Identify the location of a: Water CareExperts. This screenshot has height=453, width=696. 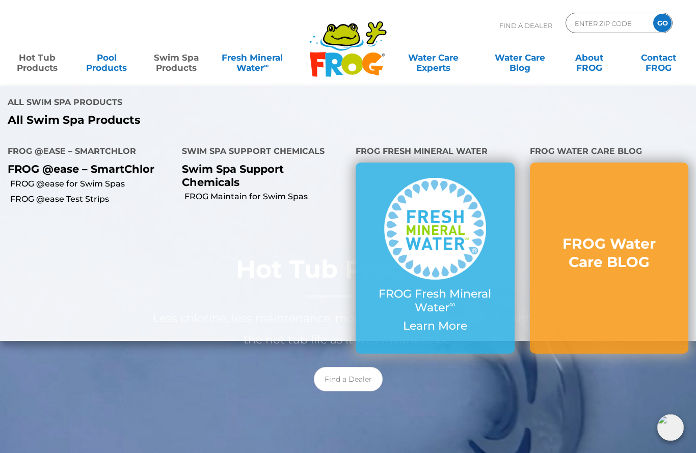
(433, 58).